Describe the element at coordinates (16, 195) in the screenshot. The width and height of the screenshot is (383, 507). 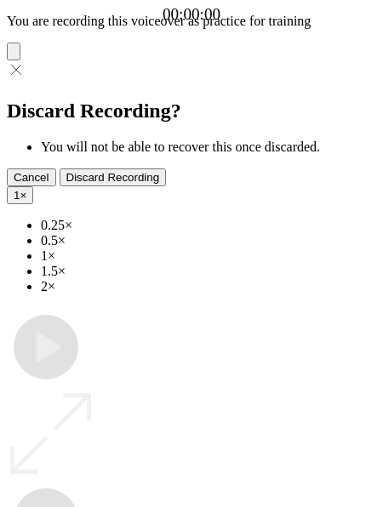
I see `span: 1` at that location.